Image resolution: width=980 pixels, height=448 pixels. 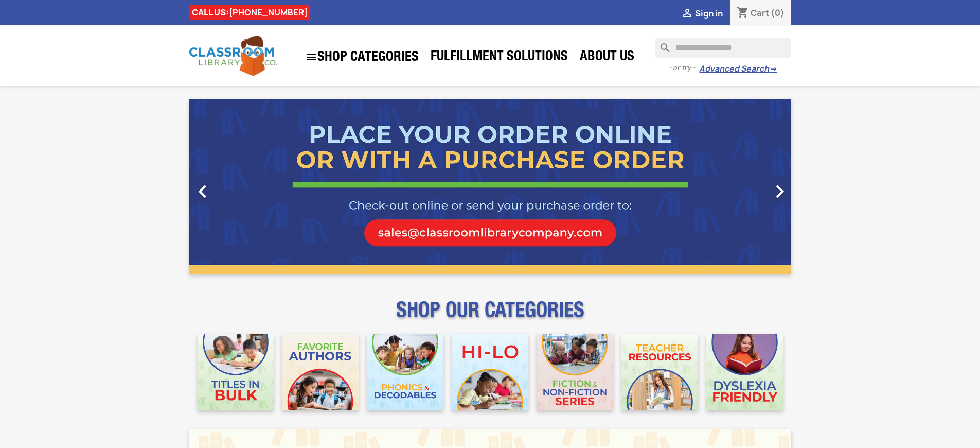 What do you see at coordinates (760, 13) in the screenshot?
I see `span: Cart` at bounding box center [760, 13].